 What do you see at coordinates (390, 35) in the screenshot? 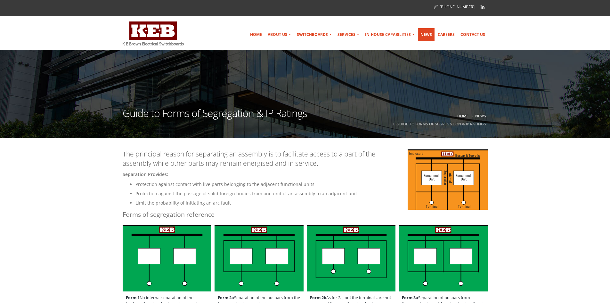
I see `a: In-house Capabilities` at bounding box center [390, 35].